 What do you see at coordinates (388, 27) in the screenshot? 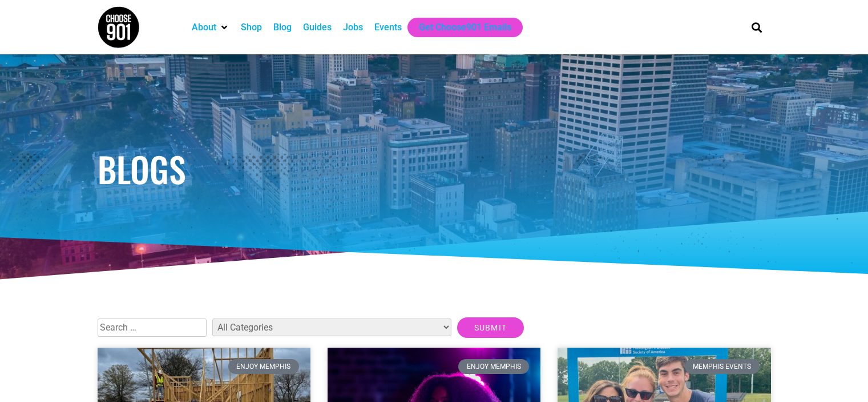
I see `a: Events` at bounding box center [388, 27].